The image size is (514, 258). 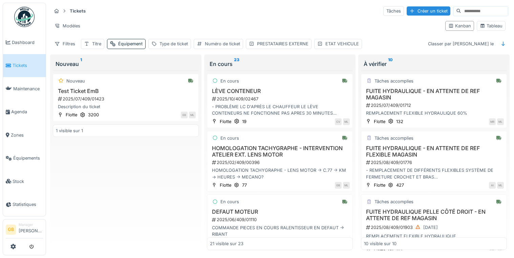 What do you see at coordinates (69, 131) in the screenshot?
I see `div: 1 visible sur 1` at bounding box center [69, 131].